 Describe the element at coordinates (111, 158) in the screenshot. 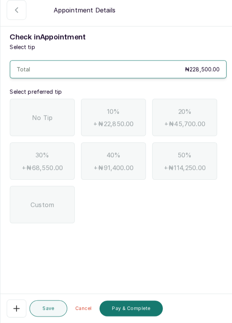

I see `span: 40%` at that location.